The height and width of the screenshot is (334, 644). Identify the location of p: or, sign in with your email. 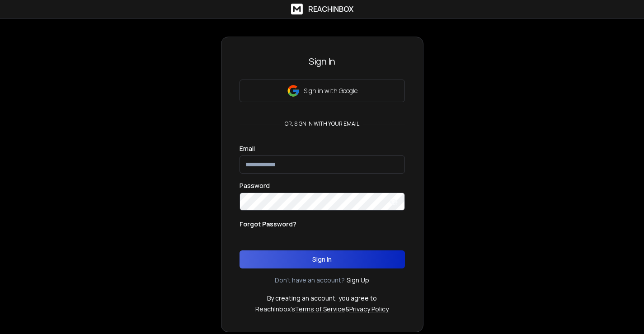
(322, 124).